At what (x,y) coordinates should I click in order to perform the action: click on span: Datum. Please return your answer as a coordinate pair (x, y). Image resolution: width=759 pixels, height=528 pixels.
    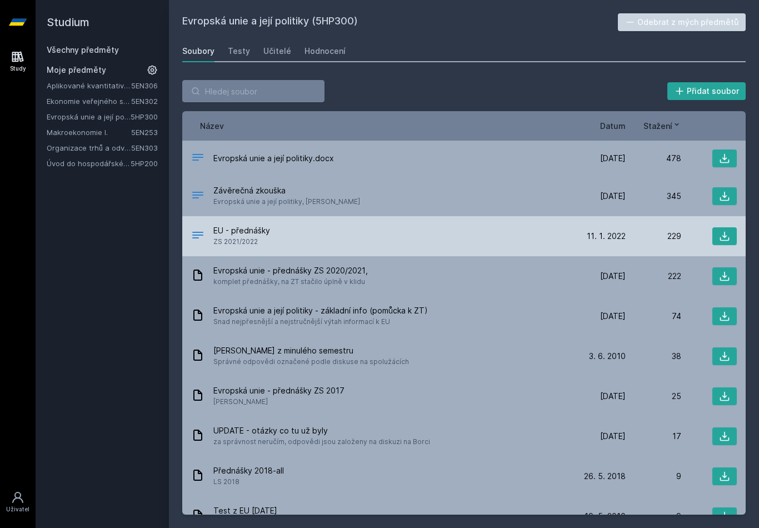
    Looking at the image, I should click on (613, 126).